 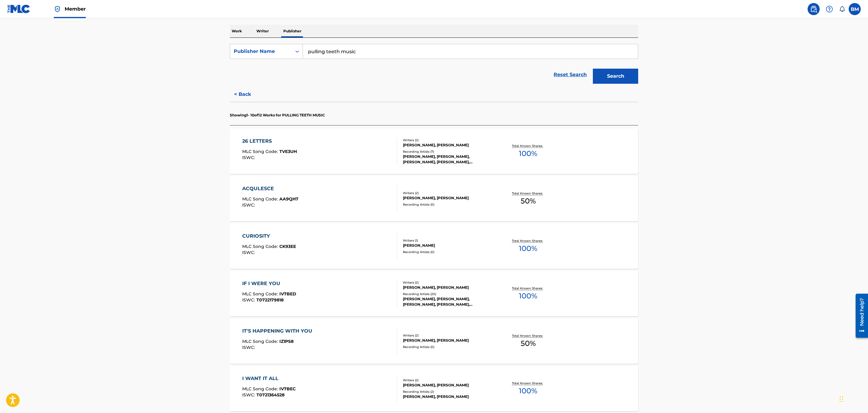 What do you see at coordinates (814, 9) in the screenshot?
I see `img: search` at bounding box center [814, 9].